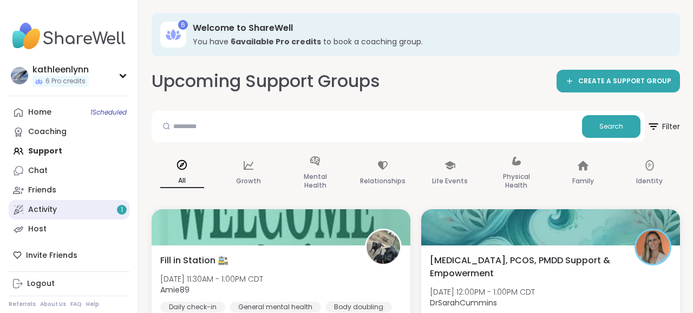 Image resolution: width=693 pixels, height=313 pixels. Describe the element at coordinates (19, 76) in the screenshot. I see `img: kathleenlynn` at that location.